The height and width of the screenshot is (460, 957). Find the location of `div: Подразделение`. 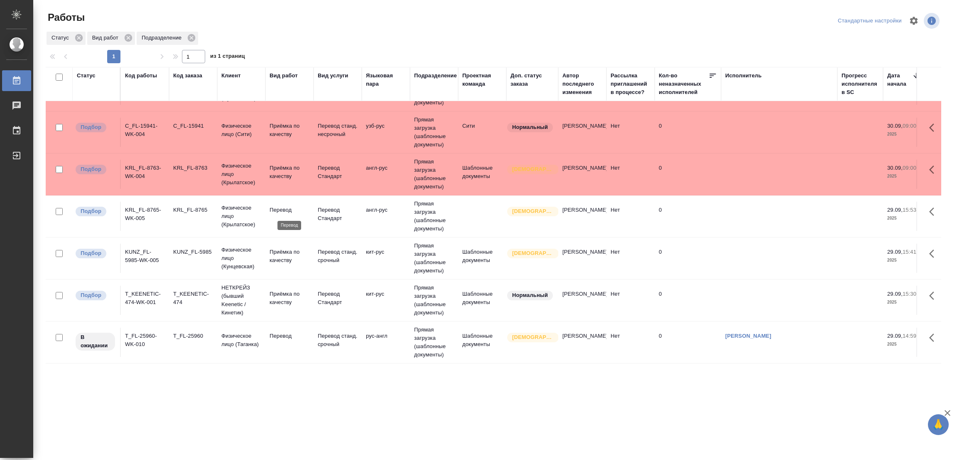

div: Подразделение is located at coordinates (167, 38).